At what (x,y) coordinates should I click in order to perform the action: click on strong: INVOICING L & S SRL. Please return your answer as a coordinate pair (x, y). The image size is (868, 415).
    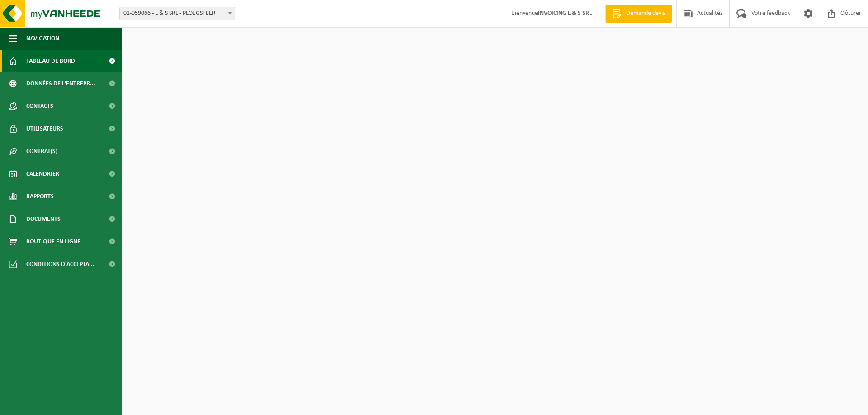
    Looking at the image, I should click on (565, 13).